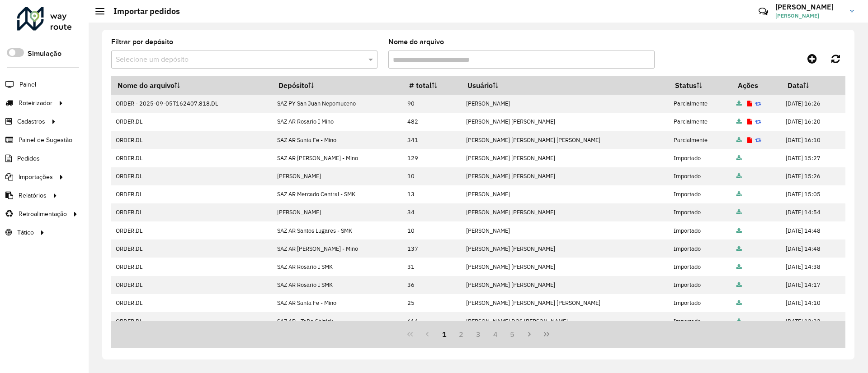 Image resolution: width=868 pixels, height=373 pixels. Describe the element at coordinates (31, 122) in the screenshot. I see `span: Cadastros` at that location.